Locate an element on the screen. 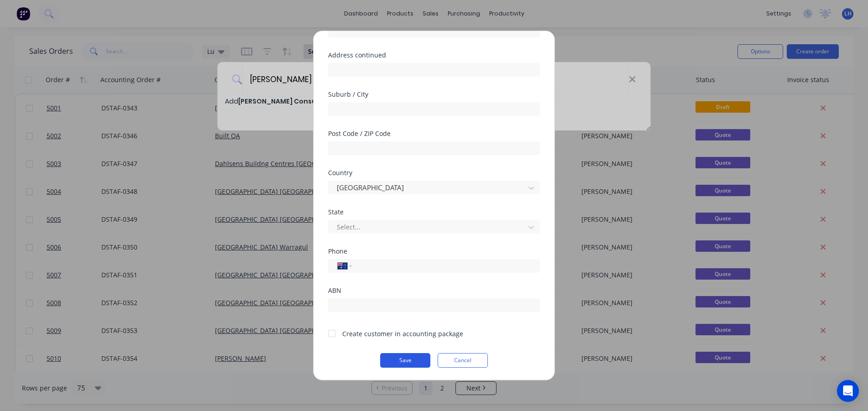  div: Open Intercom Messenger is located at coordinates (848, 391).